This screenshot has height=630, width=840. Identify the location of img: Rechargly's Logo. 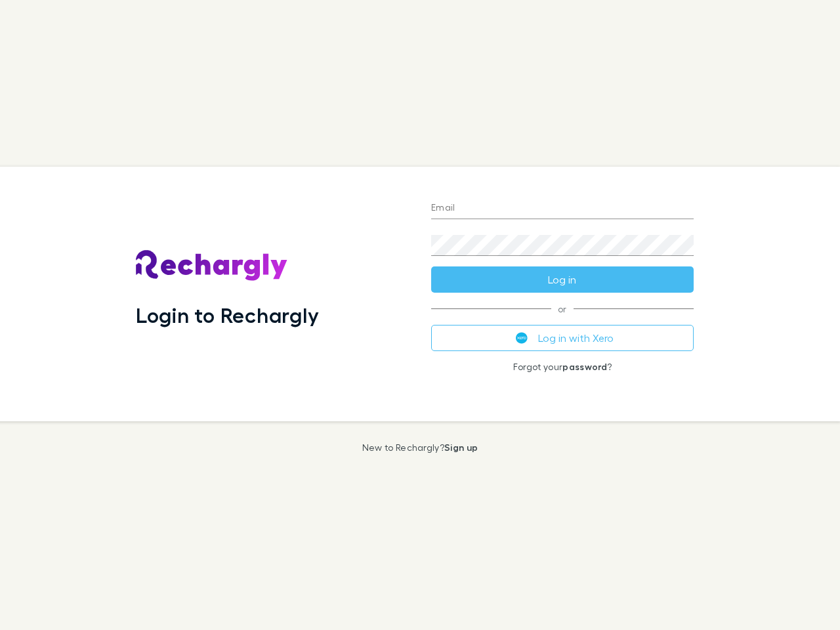
(212, 266).